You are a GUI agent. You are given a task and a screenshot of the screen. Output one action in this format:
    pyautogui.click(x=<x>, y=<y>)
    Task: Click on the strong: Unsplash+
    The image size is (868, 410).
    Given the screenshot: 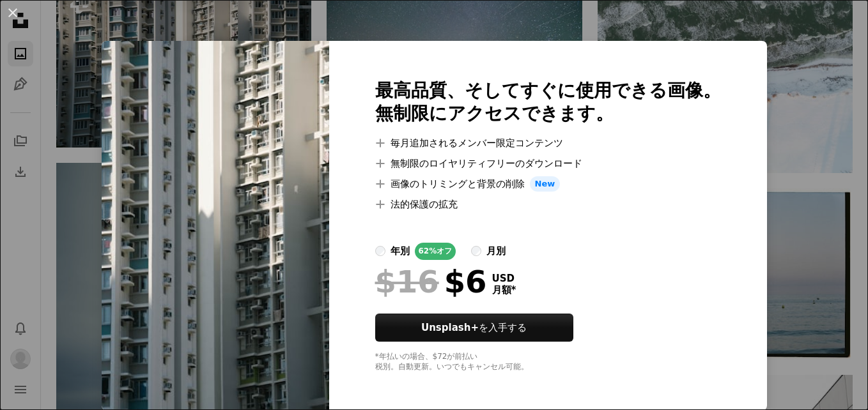 What is the action you would take?
    pyautogui.click(x=450, y=328)
    